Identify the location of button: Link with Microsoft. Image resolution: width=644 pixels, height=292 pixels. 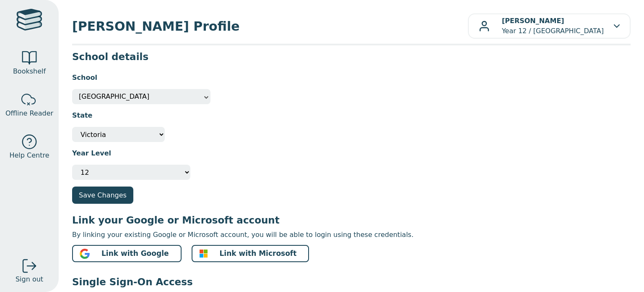
(251, 254).